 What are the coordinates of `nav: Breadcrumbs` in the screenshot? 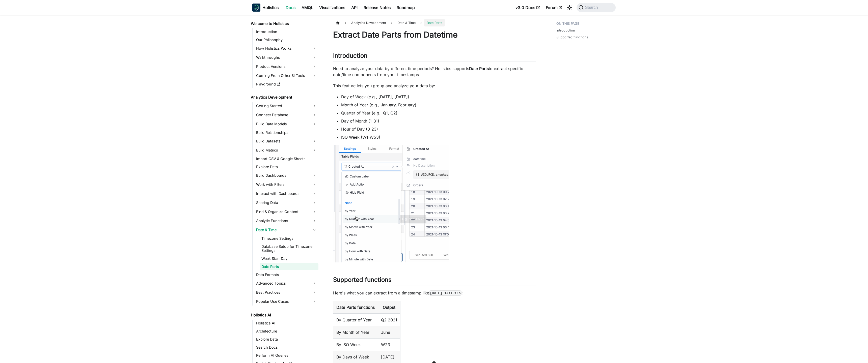 It's located at (434, 23).